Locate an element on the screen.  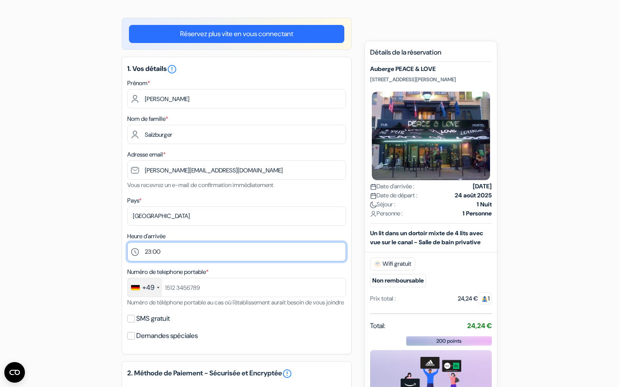
strong: 1 Nuit is located at coordinates (484, 204).